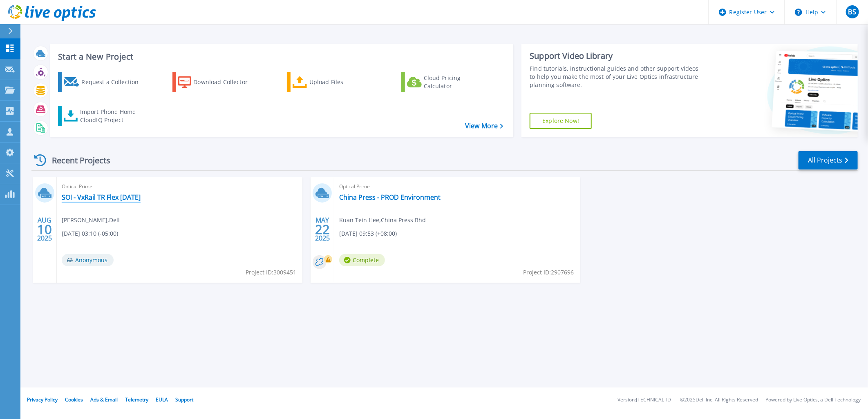 This screenshot has width=868, height=419. I want to click on a: Support, so click(184, 400).